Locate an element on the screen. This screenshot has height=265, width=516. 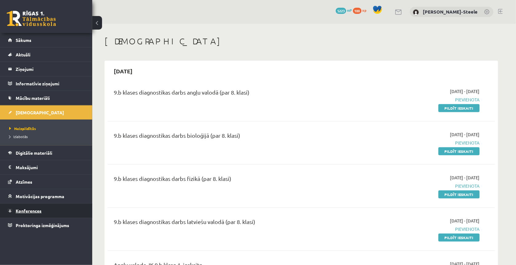
span: Motivācijas programma is located at coordinates (40, 196).